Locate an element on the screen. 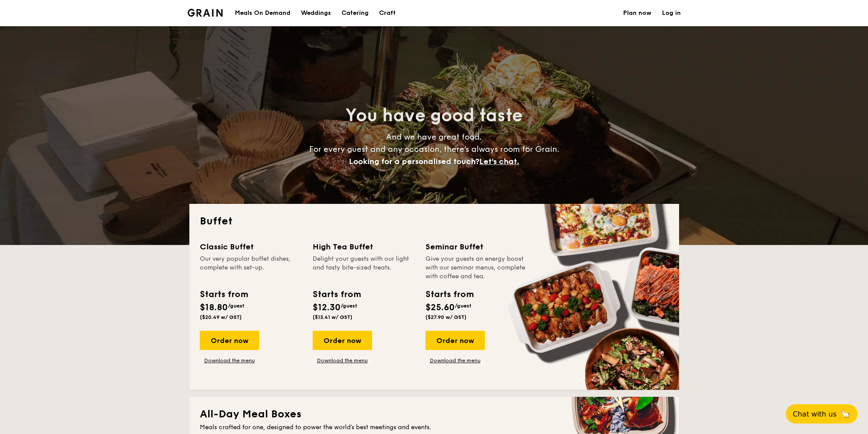  span: You have good taste is located at coordinates (434, 116).